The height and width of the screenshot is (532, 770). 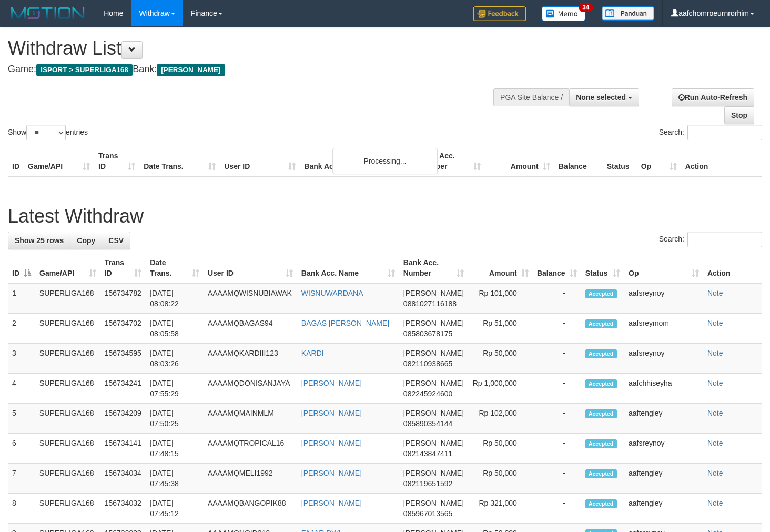 What do you see at coordinates (663, 389) in the screenshot?
I see `td: aafchhiseyha` at bounding box center [663, 389].